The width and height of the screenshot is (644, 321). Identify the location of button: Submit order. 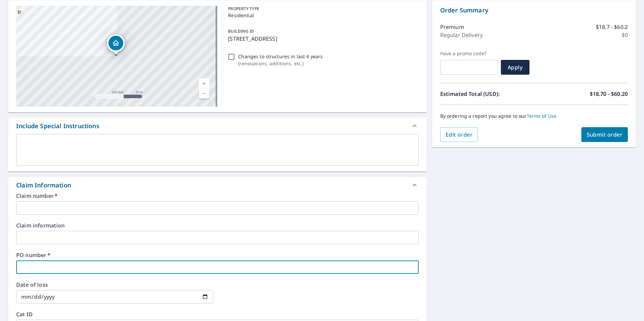
(604, 135).